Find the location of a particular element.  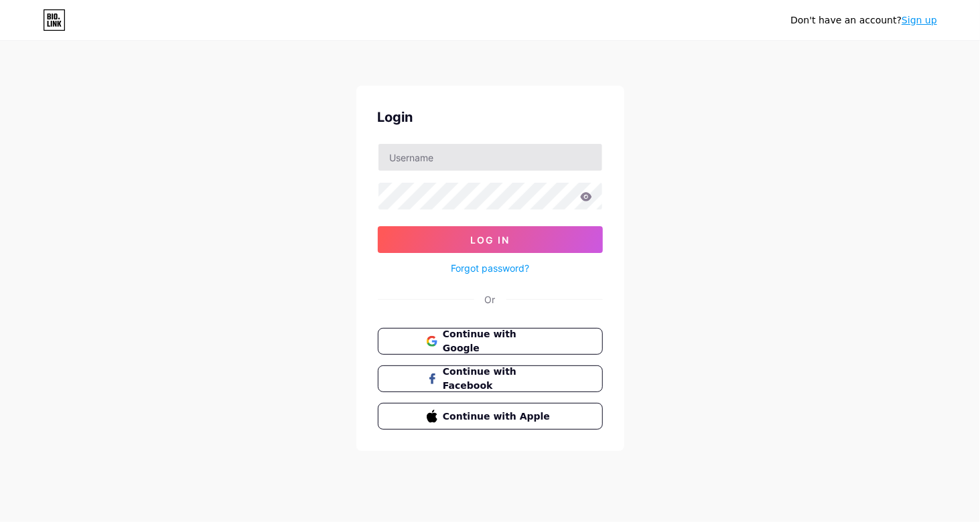

span: Continue with Google is located at coordinates (498, 342).